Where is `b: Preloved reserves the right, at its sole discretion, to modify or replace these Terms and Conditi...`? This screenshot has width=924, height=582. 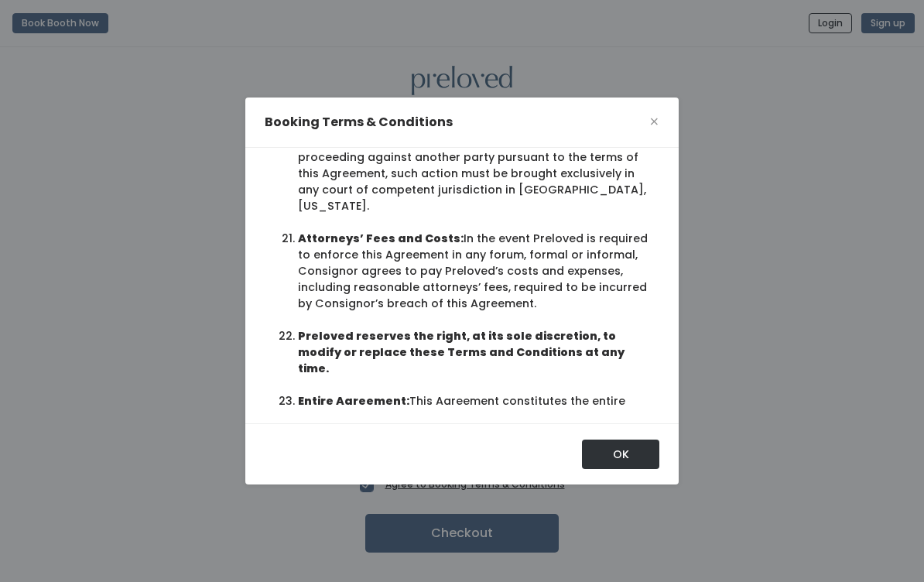 b: Preloved reserves the right, at its sole discretion, to modify or replace these Terms and Conditi... is located at coordinates (461, 353).